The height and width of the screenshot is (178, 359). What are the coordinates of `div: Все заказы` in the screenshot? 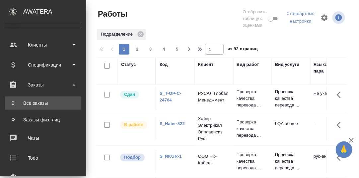 It's located at (43, 103).